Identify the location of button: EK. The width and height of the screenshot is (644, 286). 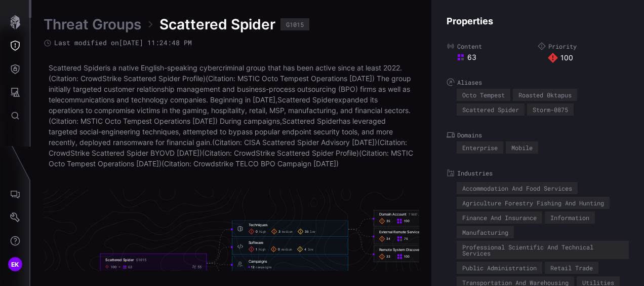
(15, 264).